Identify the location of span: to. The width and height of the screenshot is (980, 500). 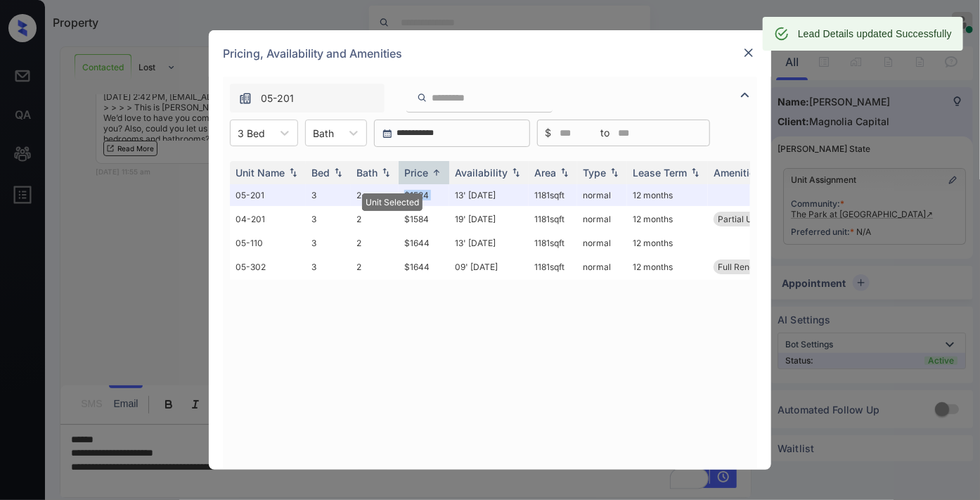
(605, 133).